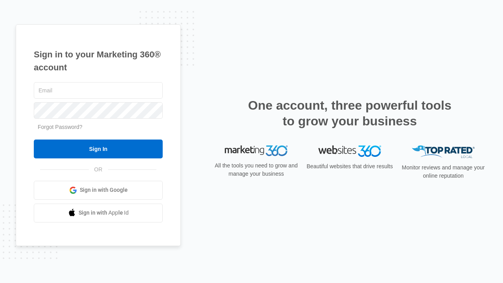  What do you see at coordinates (60, 127) in the screenshot?
I see `a: Forgot Password?` at bounding box center [60, 127].